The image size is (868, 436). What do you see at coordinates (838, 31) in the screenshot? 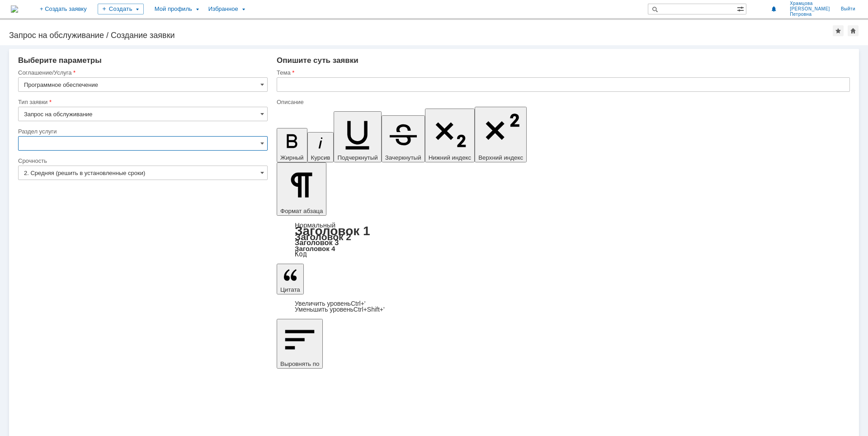
I see `div: Добавить в избранное` at bounding box center [838, 31].